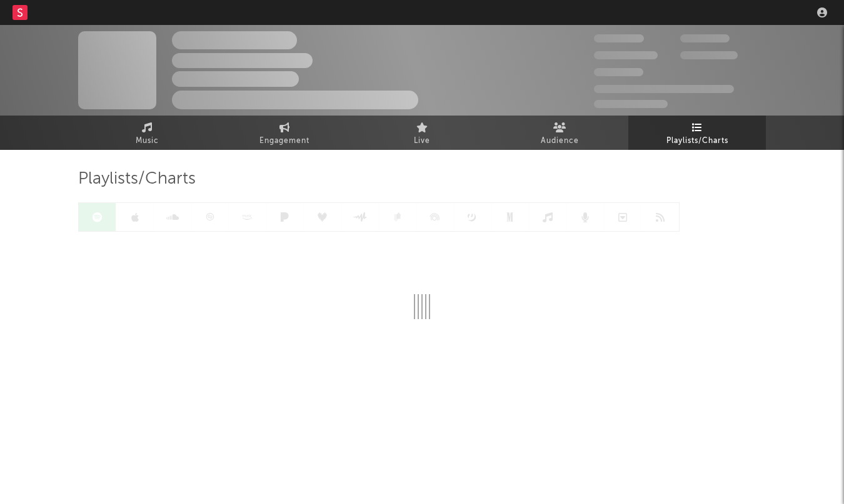 This screenshot has width=844, height=504. I want to click on a: Engagement, so click(284, 133).